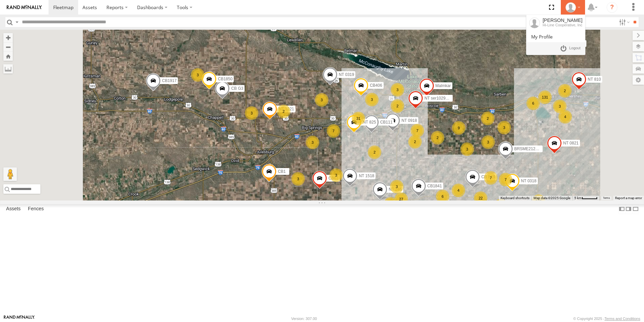  I want to click on span: NT 0821, so click(571, 143).